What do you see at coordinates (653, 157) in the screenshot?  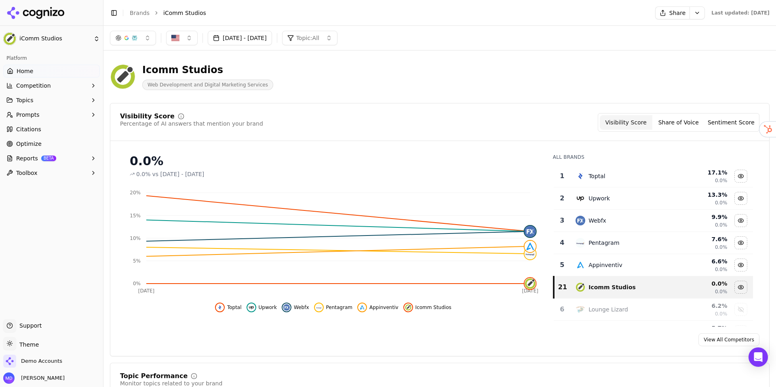 I see `div: All Brands` at bounding box center [653, 157].